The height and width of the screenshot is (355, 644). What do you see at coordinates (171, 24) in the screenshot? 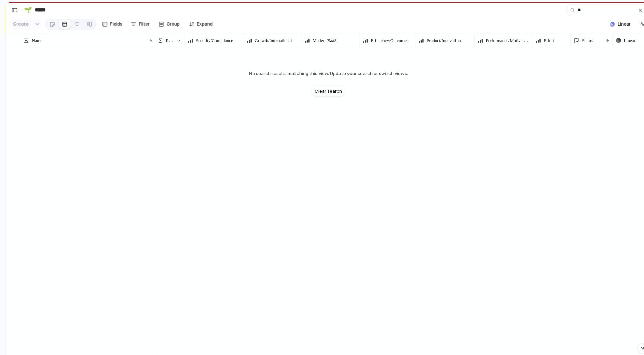
I see `span: Group` at bounding box center [171, 24].